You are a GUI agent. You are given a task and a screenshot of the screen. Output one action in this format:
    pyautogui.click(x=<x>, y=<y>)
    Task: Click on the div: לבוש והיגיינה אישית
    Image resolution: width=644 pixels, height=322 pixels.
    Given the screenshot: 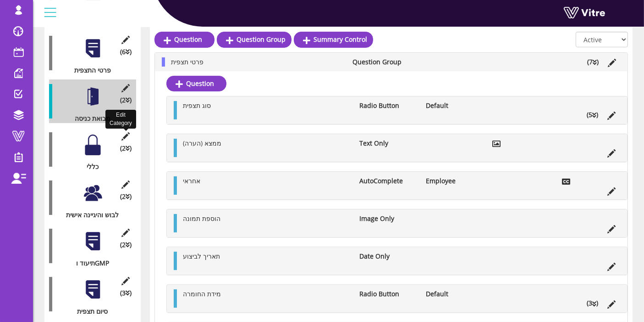 What is the action you would take?
    pyautogui.click(x=89, y=215)
    